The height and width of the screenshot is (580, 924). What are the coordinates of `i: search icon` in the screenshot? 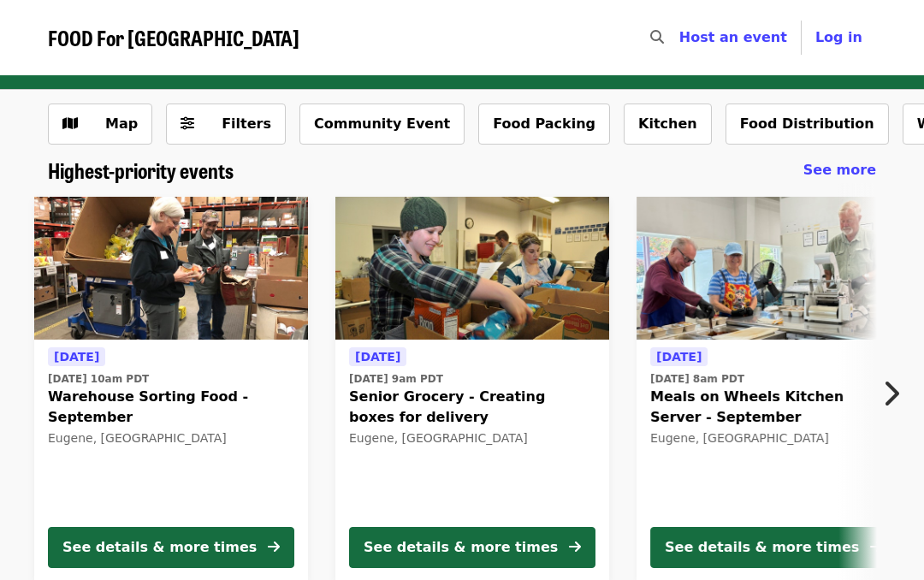 It's located at (657, 37).